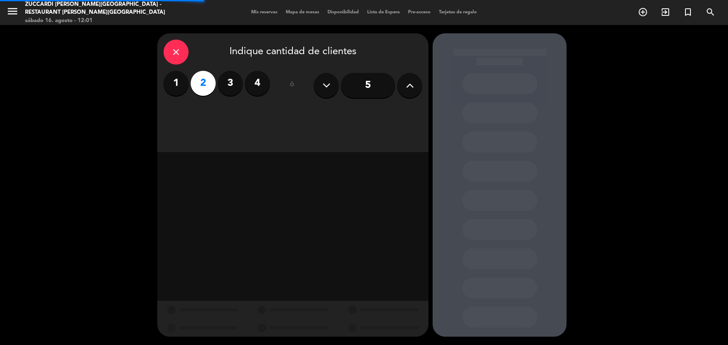  Describe the element at coordinates (710, 12) in the screenshot. I see `i: search` at that location.